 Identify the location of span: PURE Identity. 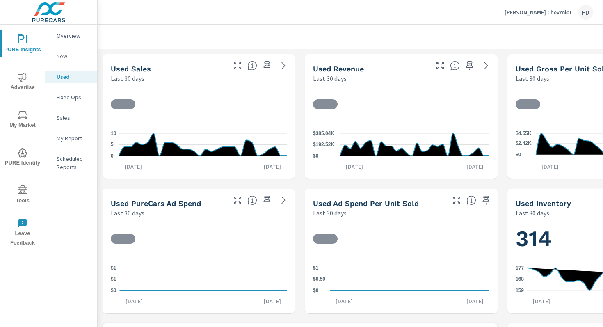
(23, 157).